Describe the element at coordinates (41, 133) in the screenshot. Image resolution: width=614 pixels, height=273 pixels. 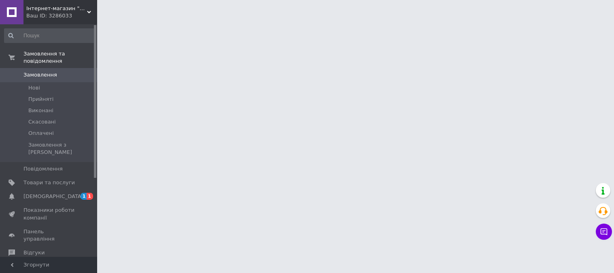
I see `span: Оплачені` at that location.